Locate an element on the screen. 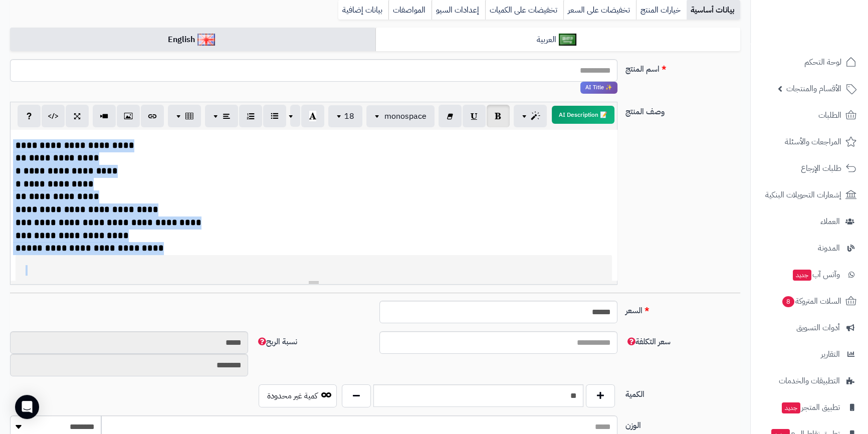  button: 📝 AI Description is located at coordinates (583, 115).